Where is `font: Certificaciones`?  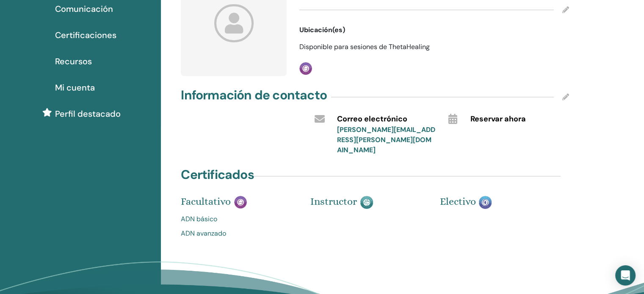 font: Certificaciones is located at coordinates (85, 35).